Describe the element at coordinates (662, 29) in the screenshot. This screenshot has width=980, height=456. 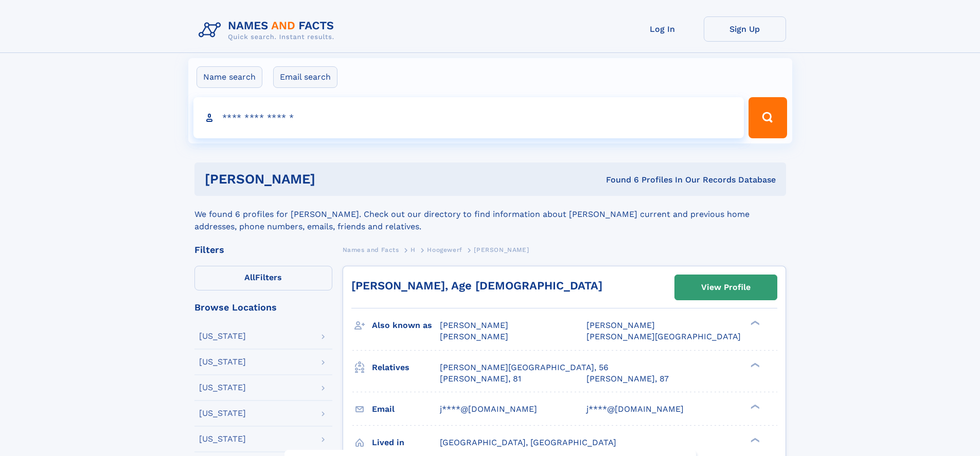
I see `a: Log In` at that location.